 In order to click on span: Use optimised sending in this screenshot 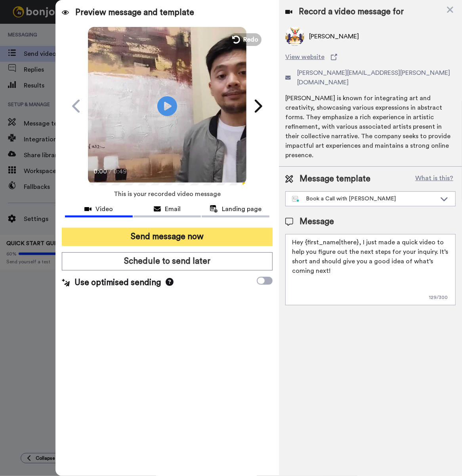, I will do `click(117, 283)`.